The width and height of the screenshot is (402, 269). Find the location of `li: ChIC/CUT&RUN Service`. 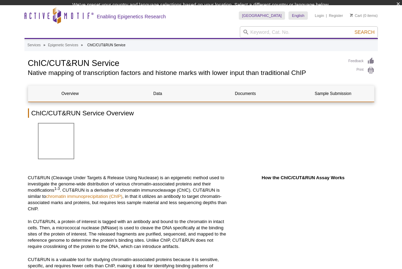

li: ChIC/CUT&RUN Service is located at coordinates (106, 45).